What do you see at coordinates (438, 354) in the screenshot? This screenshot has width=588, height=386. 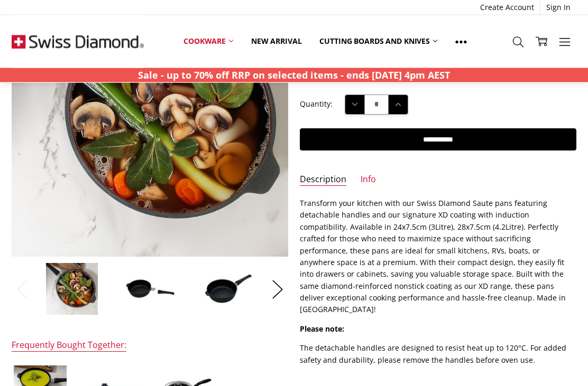 I see `p: The detachable handles are designed to resist heat up to 120°C. For added safety and durability, ...` at bounding box center [438, 354].